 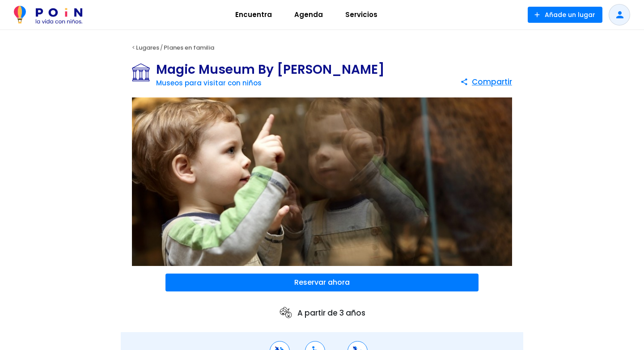 What do you see at coordinates (253, 15) in the screenshot?
I see `span: Encuentra` at bounding box center [253, 15].